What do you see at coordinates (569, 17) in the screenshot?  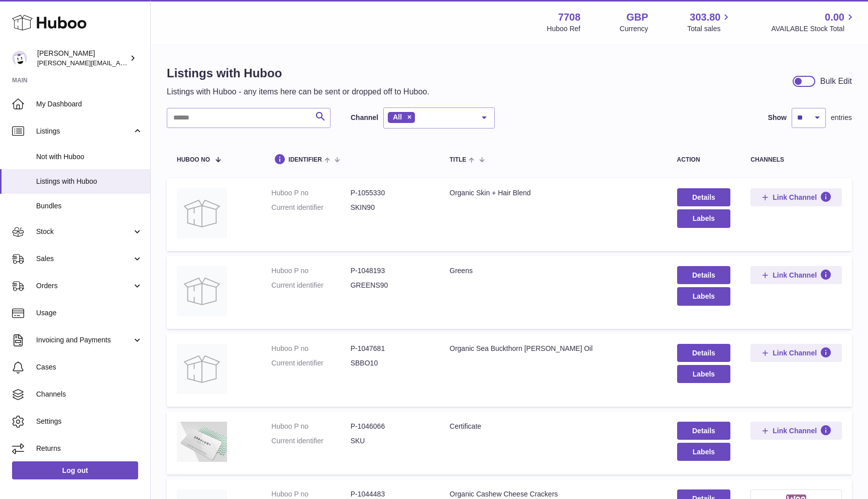 I see `strong: 7708` at bounding box center [569, 17].